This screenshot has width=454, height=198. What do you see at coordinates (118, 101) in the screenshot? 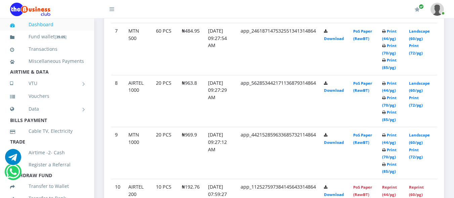
I see `td: 8` at bounding box center [118, 101].